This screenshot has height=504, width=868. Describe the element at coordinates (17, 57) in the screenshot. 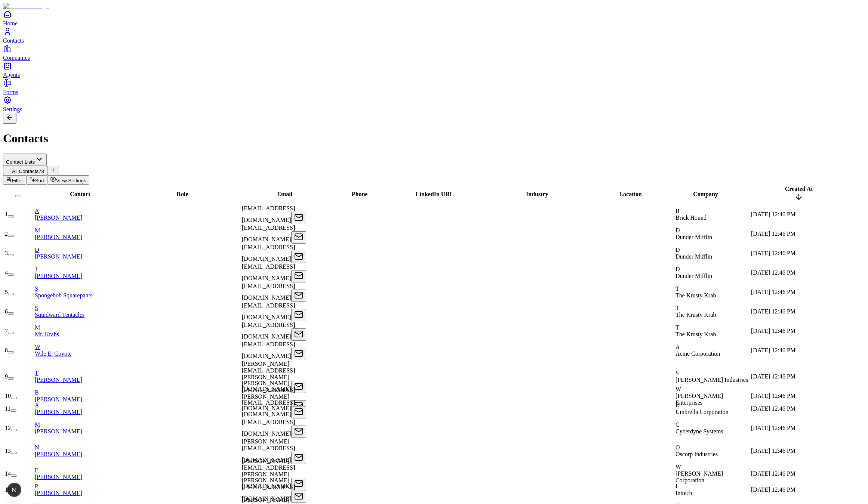

I see `span: Companies` at that location.